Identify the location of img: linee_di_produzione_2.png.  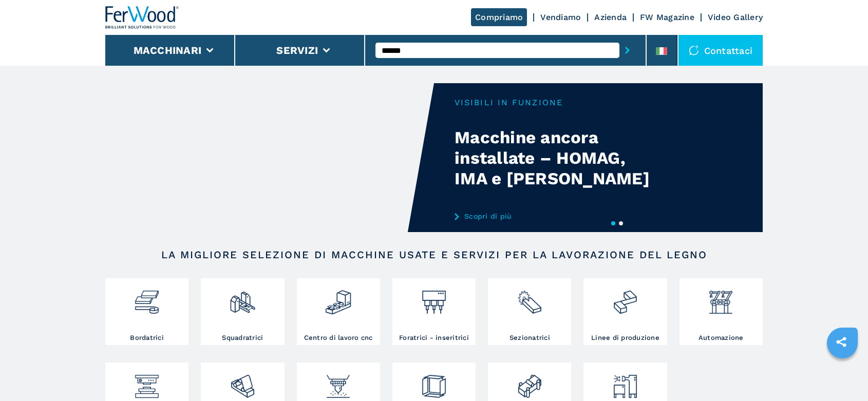
(625, 298).